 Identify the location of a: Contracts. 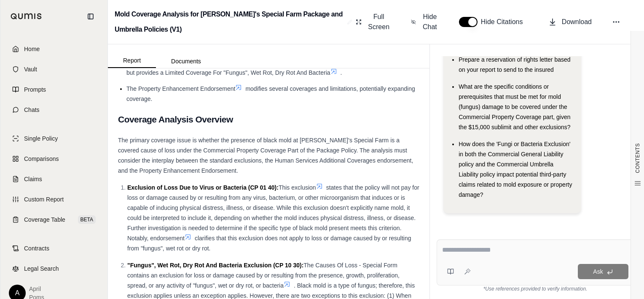
(54, 248).